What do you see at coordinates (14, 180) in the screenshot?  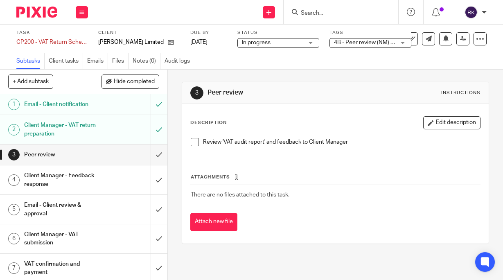 I see `div: 4` at bounding box center [14, 180].